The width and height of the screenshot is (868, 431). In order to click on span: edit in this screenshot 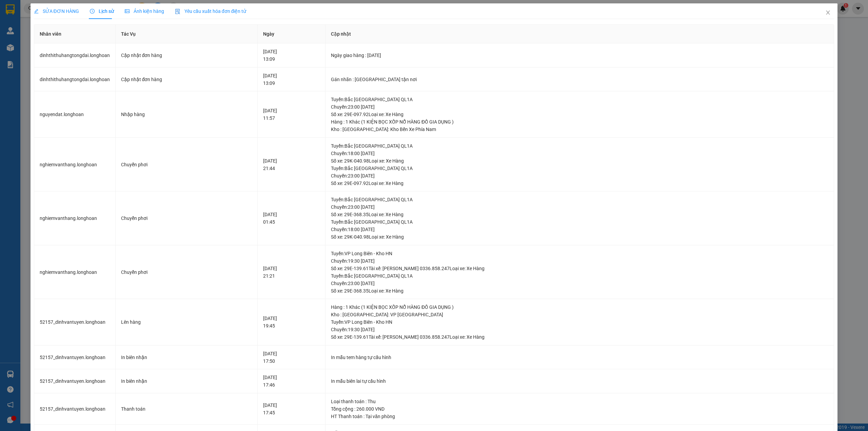, I will do `click(36, 11)`.